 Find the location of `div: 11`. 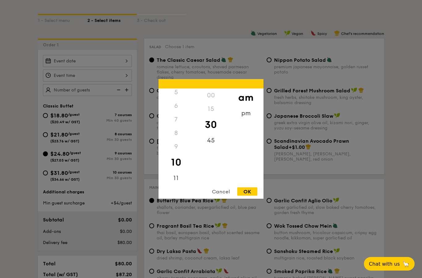

div: 11 is located at coordinates (176, 178).